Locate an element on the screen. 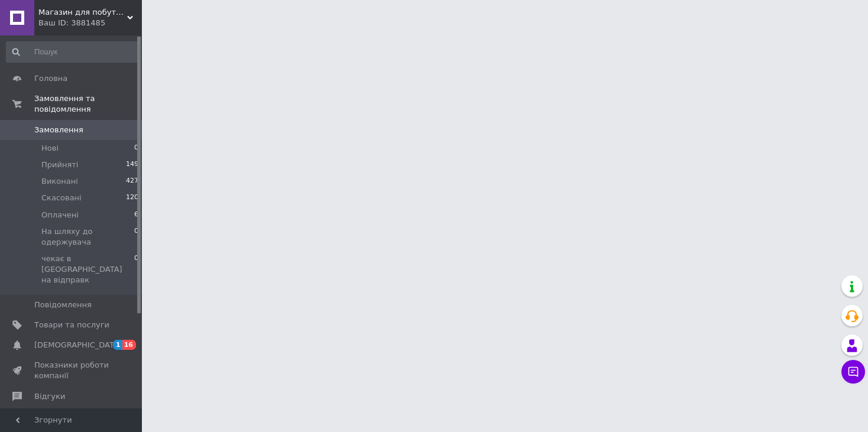 The height and width of the screenshot is (432, 868). div: Ваш ID: 3881485 is located at coordinates (90, 23).